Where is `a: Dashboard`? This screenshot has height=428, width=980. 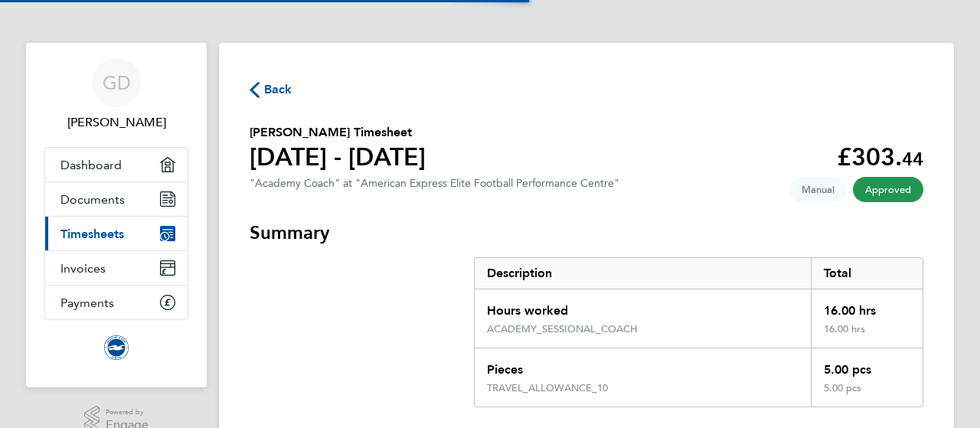
a: Dashboard is located at coordinates (116, 164).